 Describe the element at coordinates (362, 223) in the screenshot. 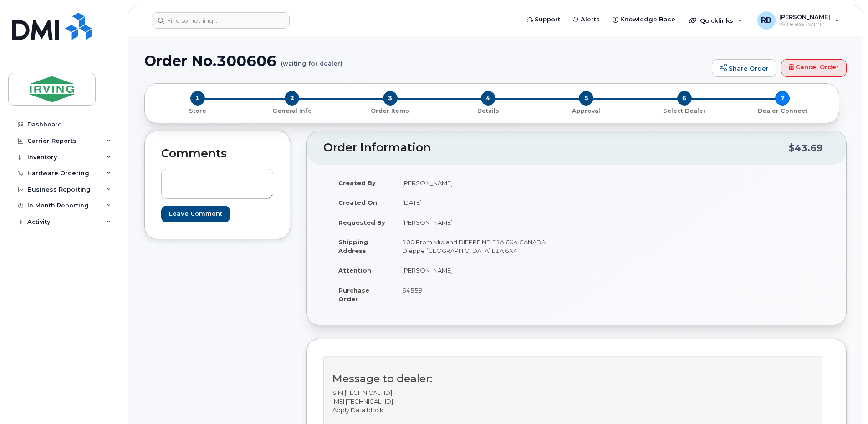

I see `strong: Requested By` at that location.